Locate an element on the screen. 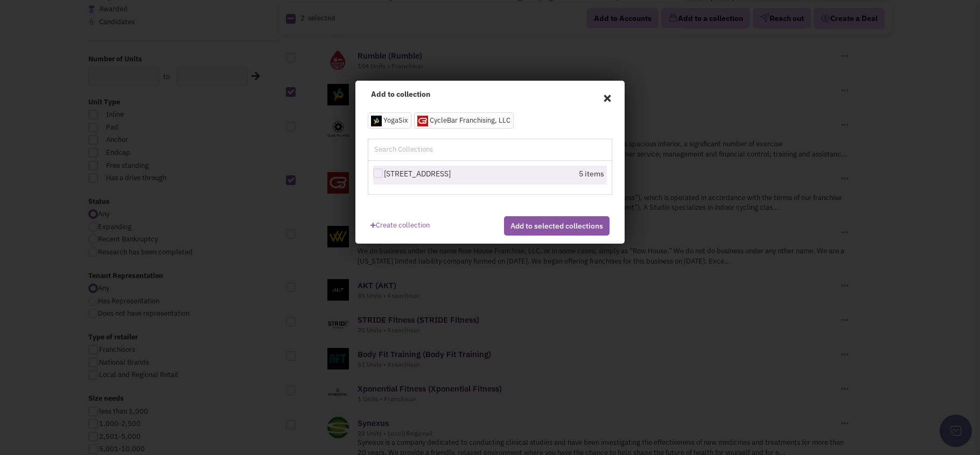  a: Create collection is located at coordinates (400, 223).